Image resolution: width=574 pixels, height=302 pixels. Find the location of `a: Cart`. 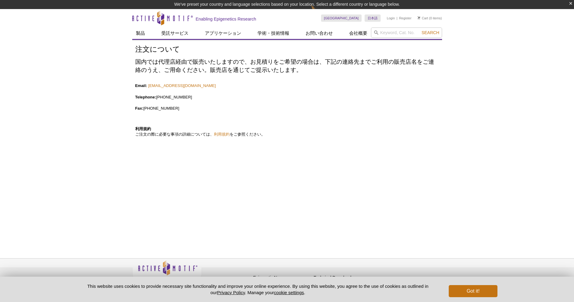

a: Cart is located at coordinates (423, 18).